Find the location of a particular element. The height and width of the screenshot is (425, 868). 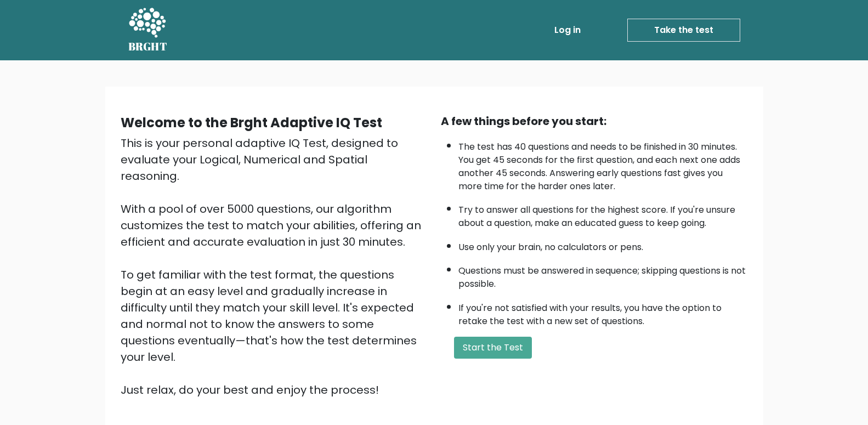

b: Welcome to the Brght Adaptive IQ Test is located at coordinates (251, 123).